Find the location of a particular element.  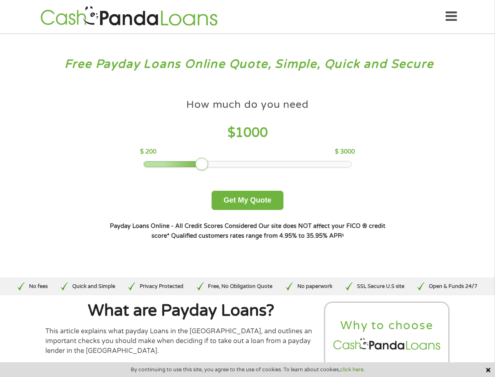

p: No fees is located at coordinates (38, 286).